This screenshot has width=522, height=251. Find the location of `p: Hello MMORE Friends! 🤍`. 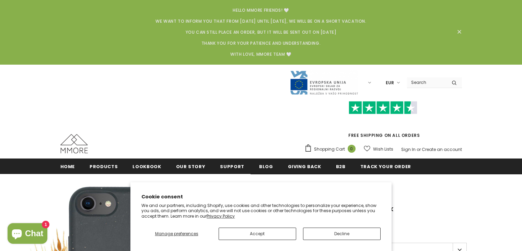

p: Hello MMORE Friends! 🤍 is located at coordinates (261, 10).